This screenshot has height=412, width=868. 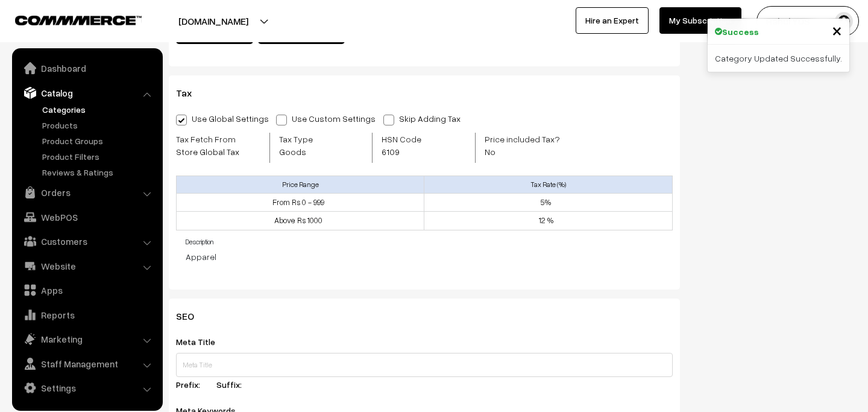 I want to click on td: 12 %, so click(x=548, y=221).